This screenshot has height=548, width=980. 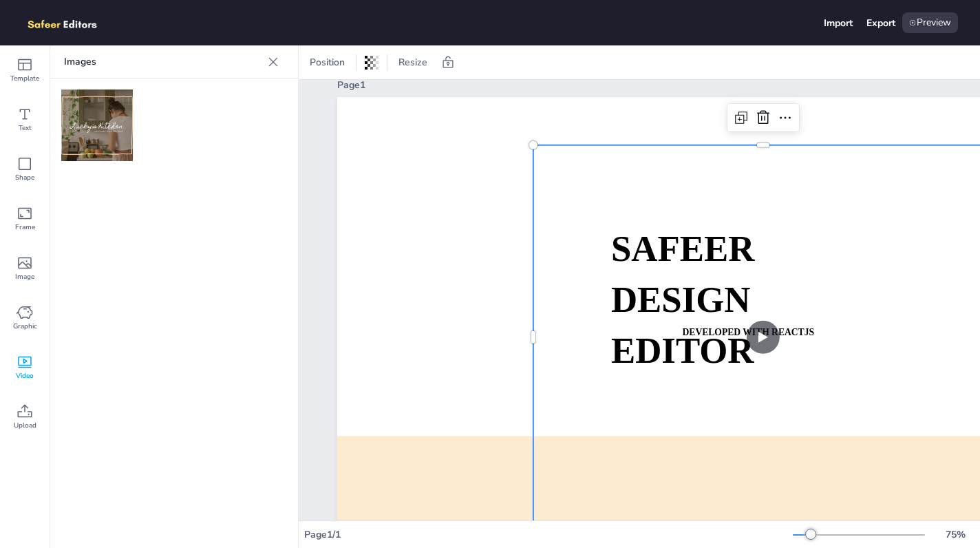 What do you see at coordinates (413, 62) in the screenshot?
I see `span: Resize` at bounding box center [413, 62].